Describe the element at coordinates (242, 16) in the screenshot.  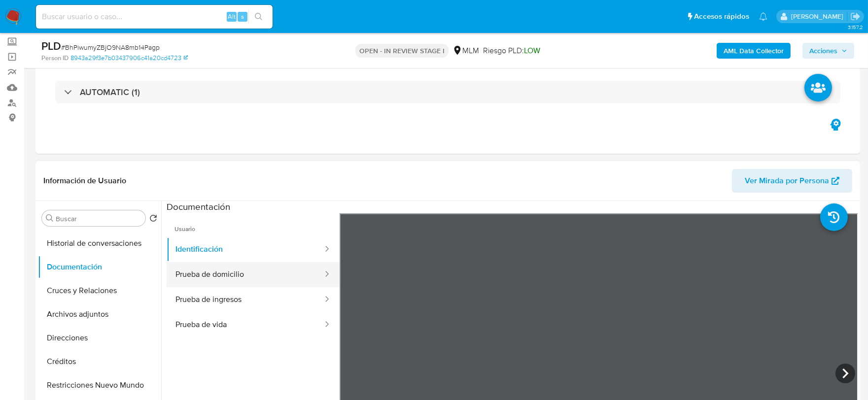
I see `span: s` at that location.